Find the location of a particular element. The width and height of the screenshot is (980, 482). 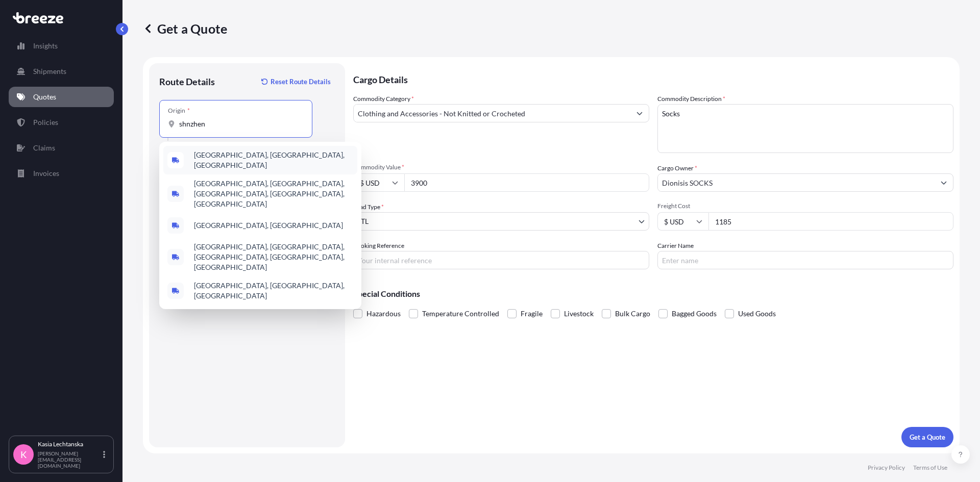

span: Hazardous is located at coordinates (383, 313).